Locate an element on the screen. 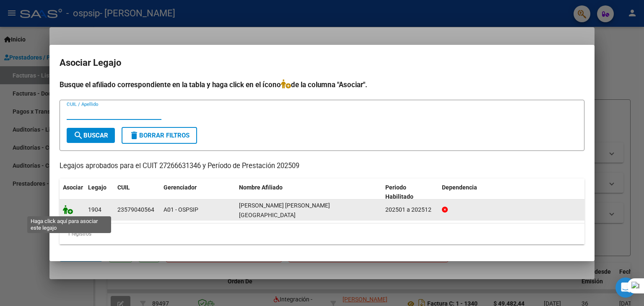  span: A01 - OSPSIP is located at coordinates (181, 210).